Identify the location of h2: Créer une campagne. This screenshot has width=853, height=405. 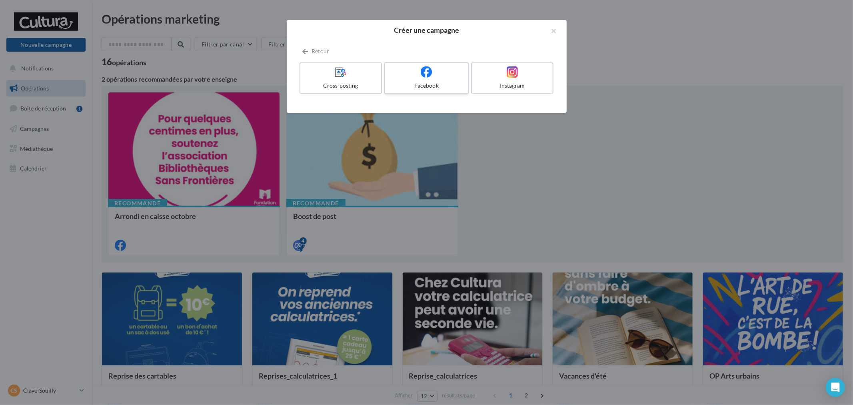
(427, 30).